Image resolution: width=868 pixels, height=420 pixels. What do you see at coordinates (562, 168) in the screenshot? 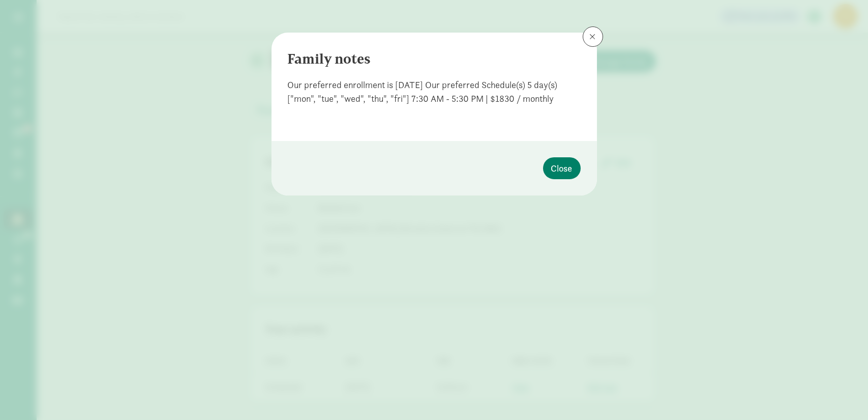
I see `span: Close` at bounding box center [562, 168].